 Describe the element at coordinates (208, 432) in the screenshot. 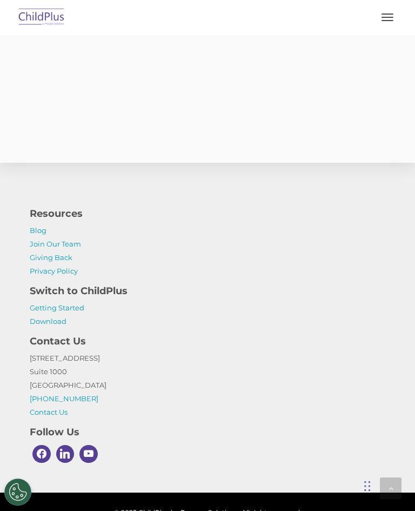

I see `h4: Follow Us` at that location.